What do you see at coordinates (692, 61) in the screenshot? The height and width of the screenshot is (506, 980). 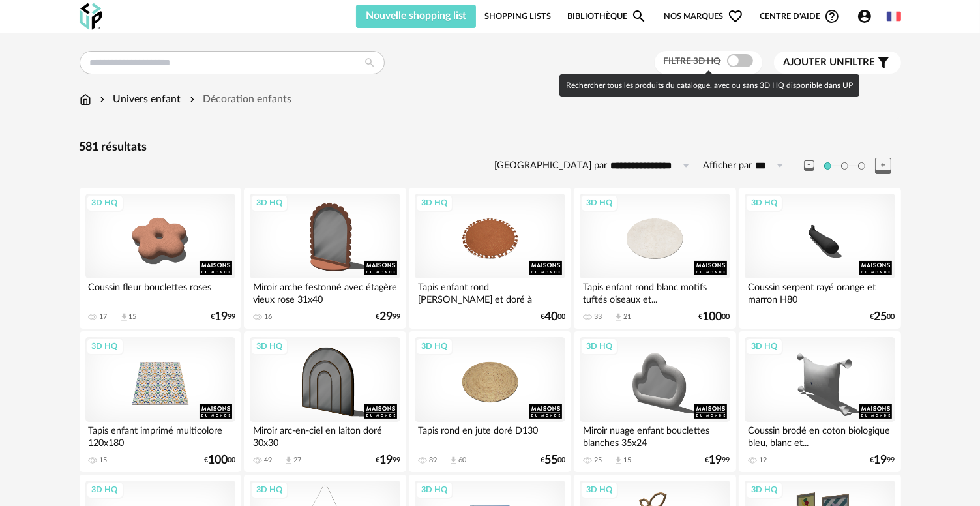 I see `span: Filtre 3D HQ` at bounding box center [692, 61].